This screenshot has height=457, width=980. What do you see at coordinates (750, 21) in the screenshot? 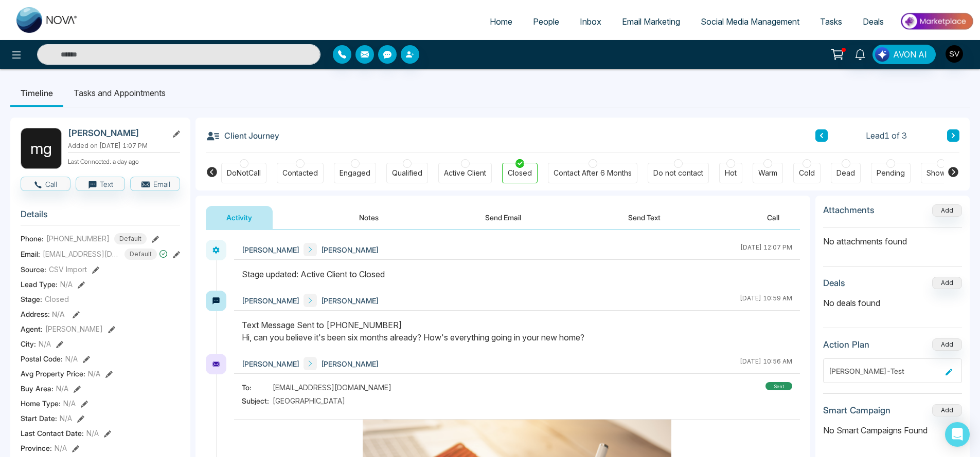
I see `span: Social Media Management` at bounding box center [750, 21].